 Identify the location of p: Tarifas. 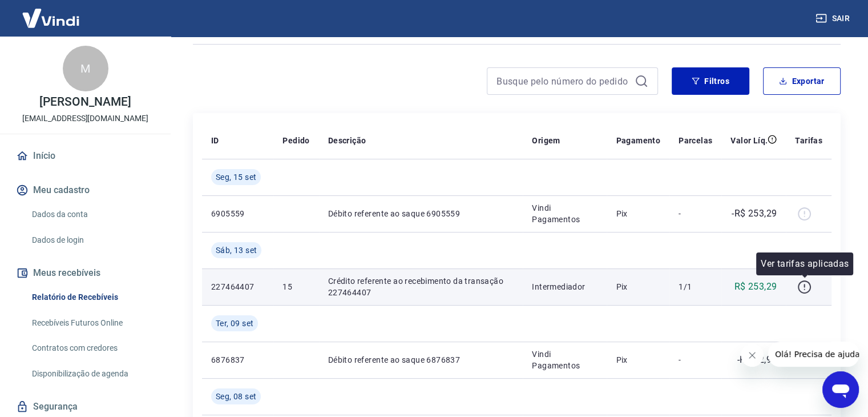
(809, 141).